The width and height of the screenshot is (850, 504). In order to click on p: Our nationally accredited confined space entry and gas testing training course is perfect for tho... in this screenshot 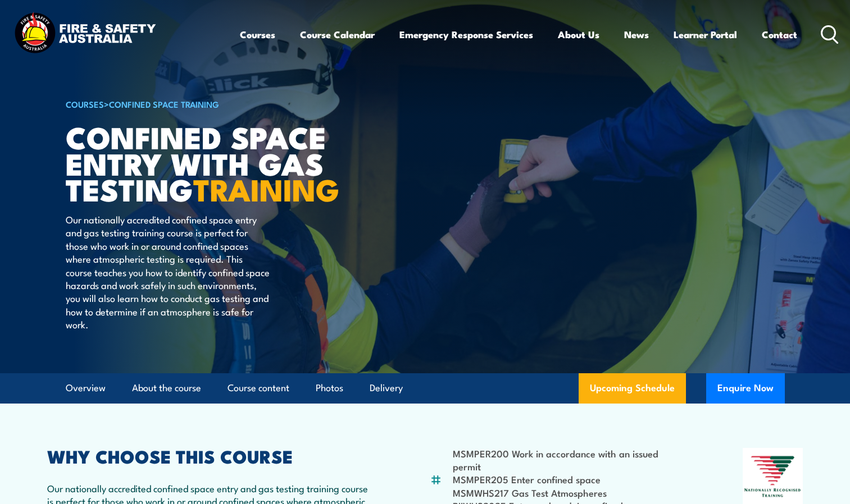, I will do `click(168, 272)`.